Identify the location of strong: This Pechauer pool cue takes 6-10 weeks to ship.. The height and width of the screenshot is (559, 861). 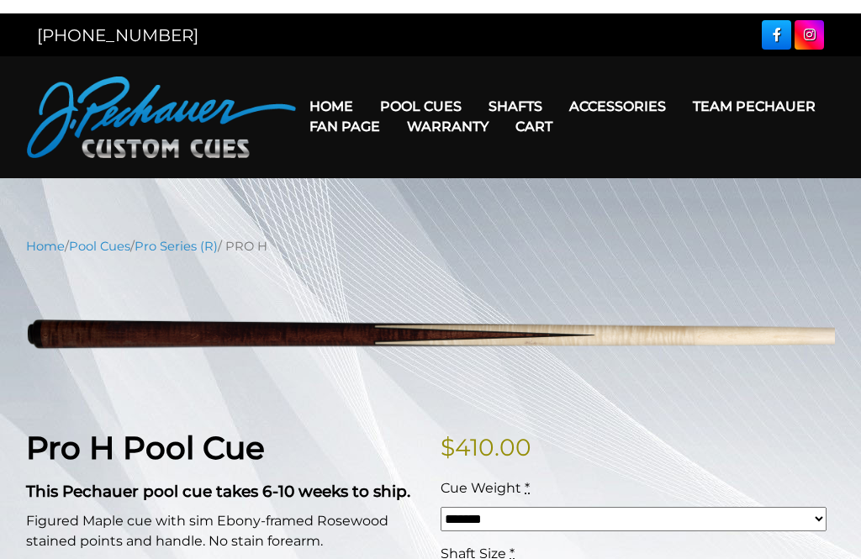
(218, 477).